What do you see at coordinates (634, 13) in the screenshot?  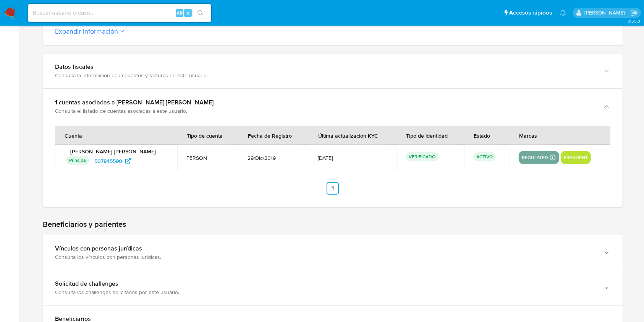 I see `a: Salir` at bounding box center [634, 13].